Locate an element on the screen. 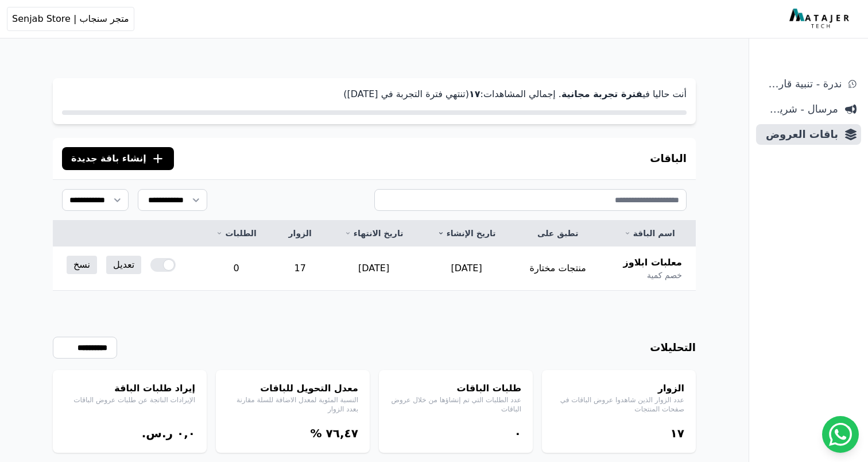 The width and height of the screenshot is (868, 462). a: تاريخ الإنشاء is located at coordinates (467, 233).